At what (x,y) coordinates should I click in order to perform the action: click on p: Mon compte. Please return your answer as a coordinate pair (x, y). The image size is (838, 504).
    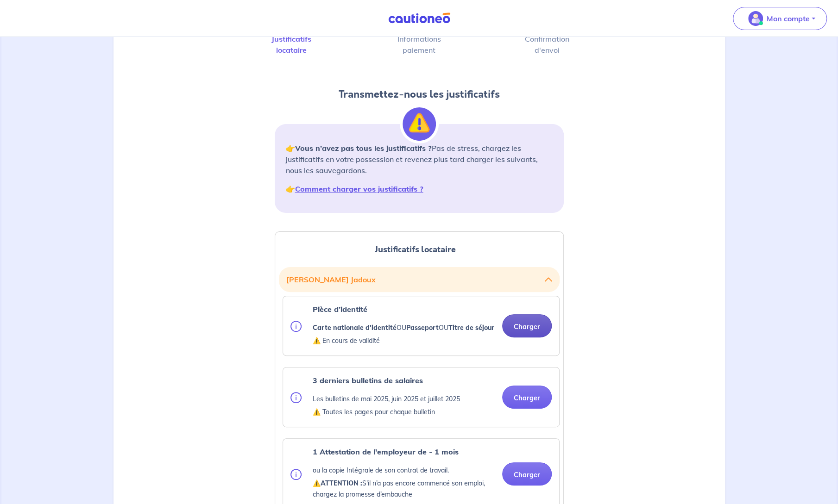
    Looking at the image, I should click on (788, 19).